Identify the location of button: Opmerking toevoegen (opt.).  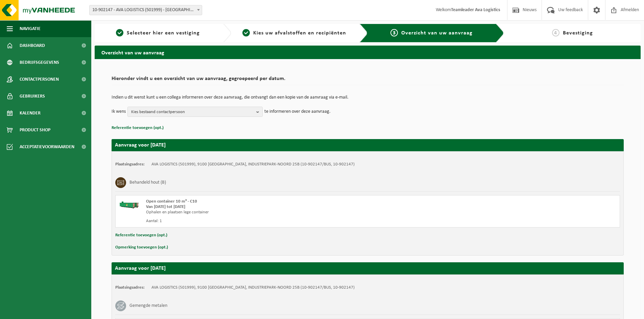
(142, 247).